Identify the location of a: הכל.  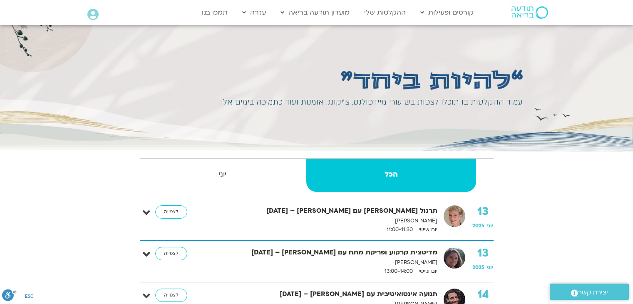
(391, 175).